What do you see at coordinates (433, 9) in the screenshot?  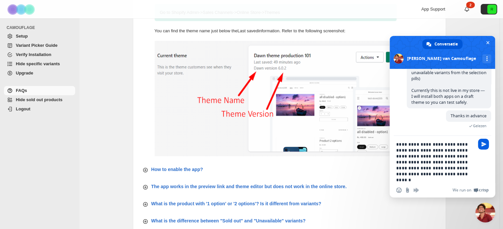 I see `span: App Support` at bounding box center [433, 9].